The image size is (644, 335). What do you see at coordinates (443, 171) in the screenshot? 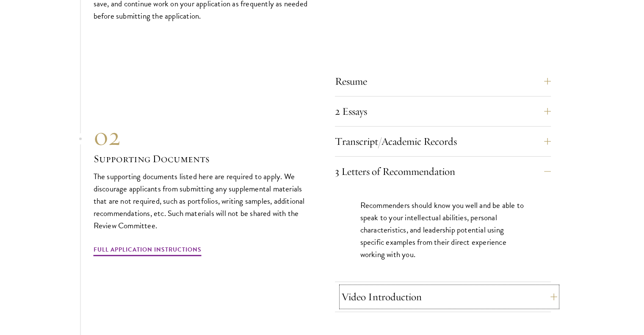
I see `button: 3 Letters of Recommendation` at bounding box center [443, 171].